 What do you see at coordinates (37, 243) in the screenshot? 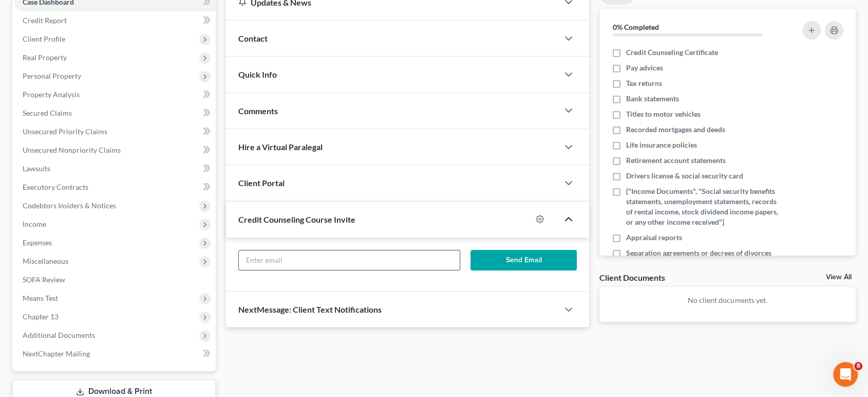
I see `span: Expenses` at bounding box center [37, 243].